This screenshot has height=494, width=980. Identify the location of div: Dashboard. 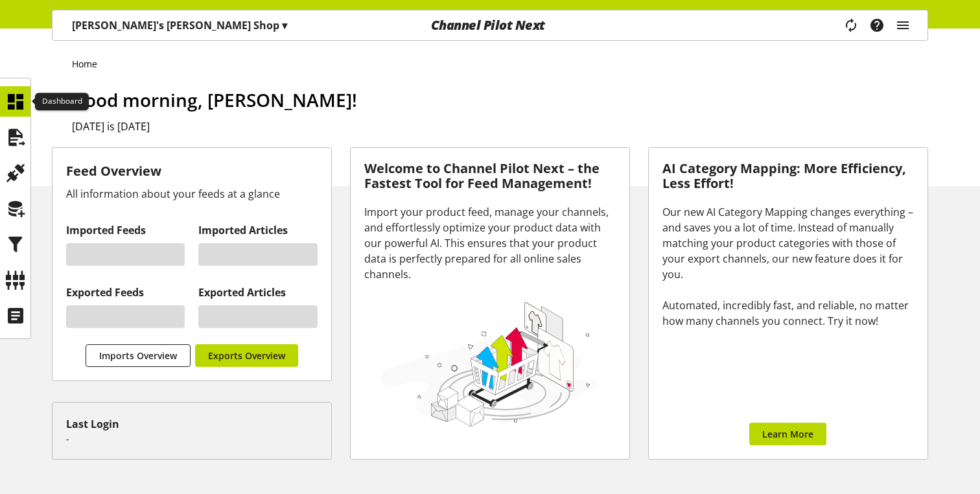
(61, 101).